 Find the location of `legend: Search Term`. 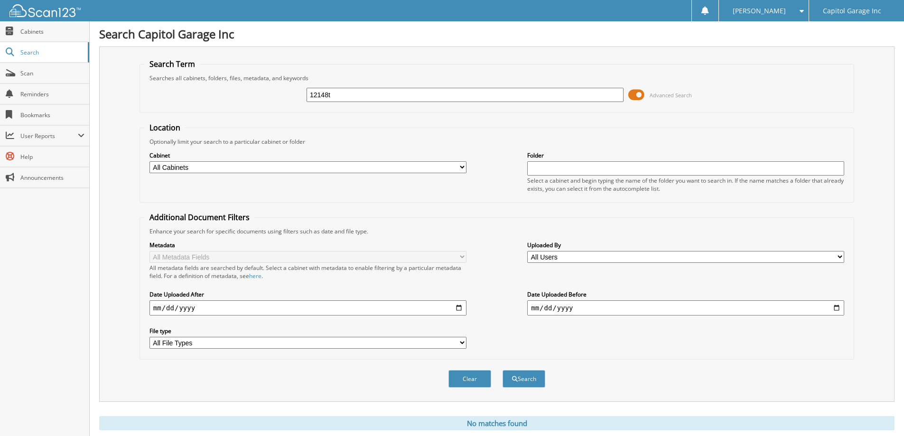

legend: Search Term is located at coordinates (172, 64).